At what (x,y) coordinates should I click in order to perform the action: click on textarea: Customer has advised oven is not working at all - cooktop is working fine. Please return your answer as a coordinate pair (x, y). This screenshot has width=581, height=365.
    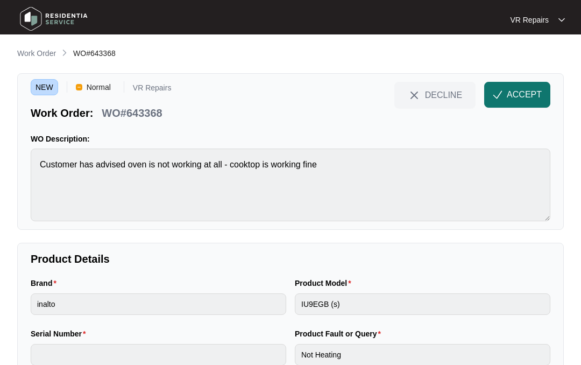
    Looking at the image, I should click on (291, 185).